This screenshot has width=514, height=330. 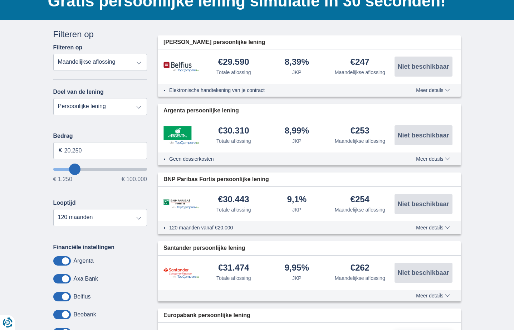 I want to click on li: Geen dossierkosten, so click(x=279, y=159).